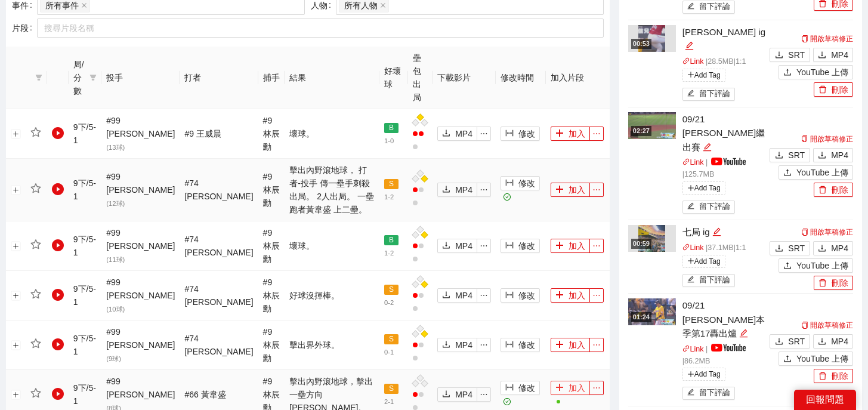 The width and height of the screenshot is (868, 410). I want to click on th: 壘包出局, so click(420, 77).